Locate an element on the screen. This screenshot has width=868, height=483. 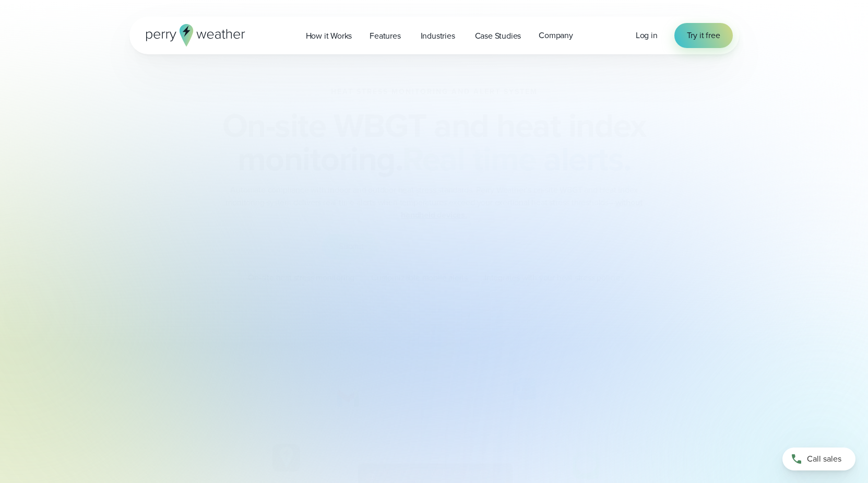
a: How it Works is located at coordinates (329, 36).